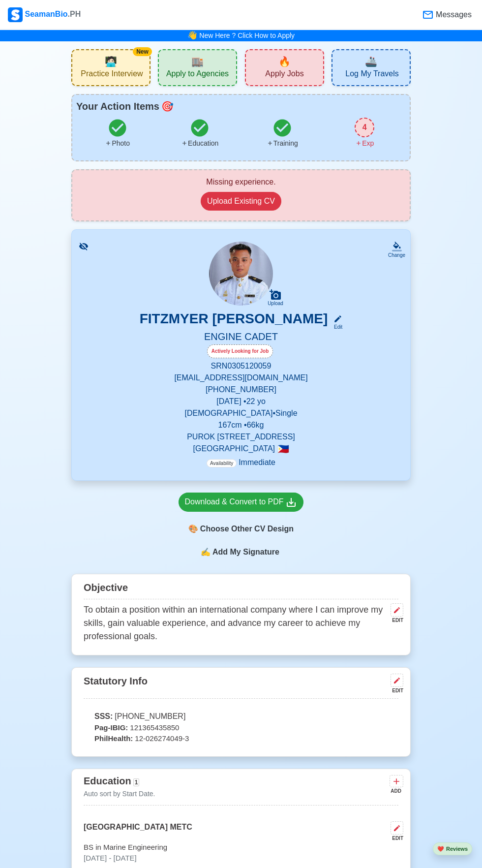 The height and width of the screenshot is (868, 482). I want to click on div: Actively Looking for Job, so click(240, 351).